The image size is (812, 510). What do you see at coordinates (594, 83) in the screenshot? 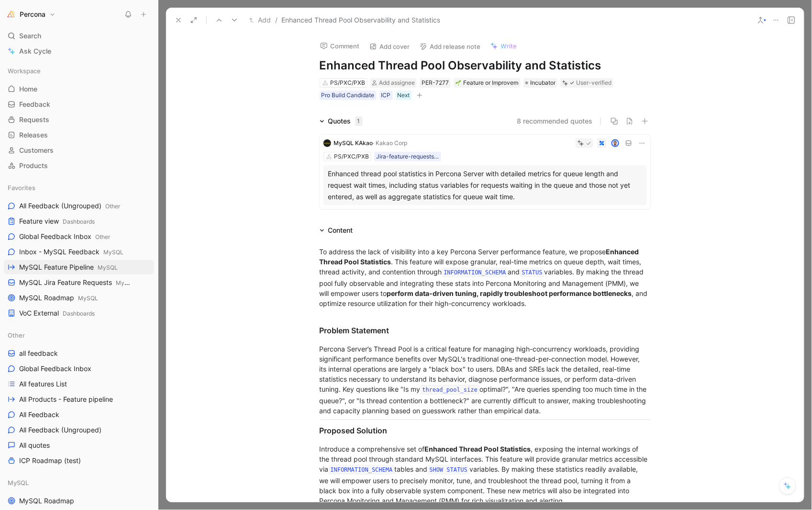
I see `div: User-verified` at bounding box center [594, 83].